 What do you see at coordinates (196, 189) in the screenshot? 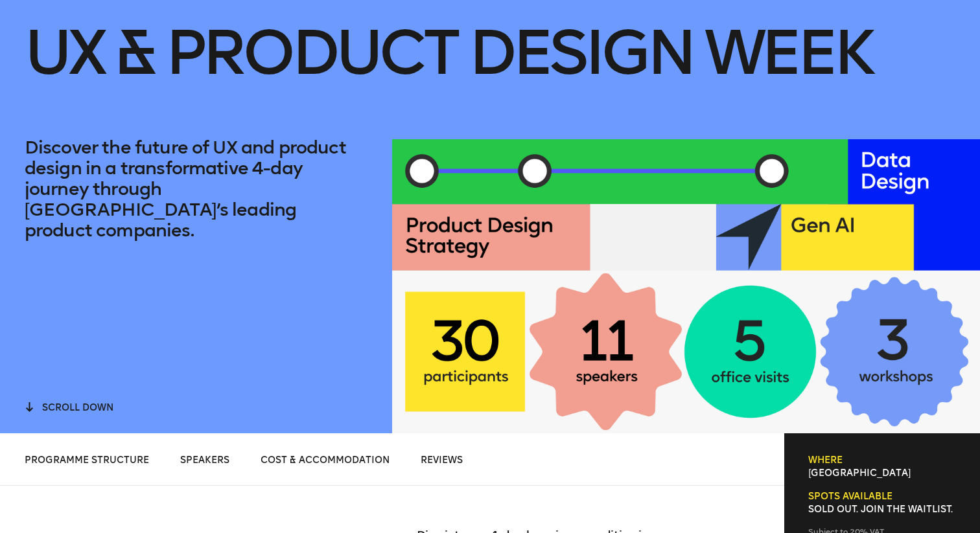
I see `p: Discover the future of UX and product design in a transformative 4-day journey through [GEOGRAPHI...` at bounding box center [196, 189].